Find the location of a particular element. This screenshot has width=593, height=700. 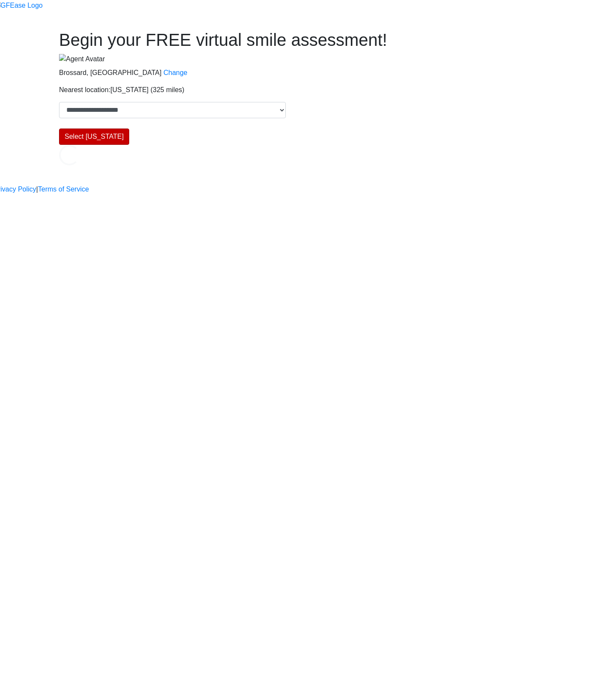

span: (325 miles) is located at coordinates (167, 89).